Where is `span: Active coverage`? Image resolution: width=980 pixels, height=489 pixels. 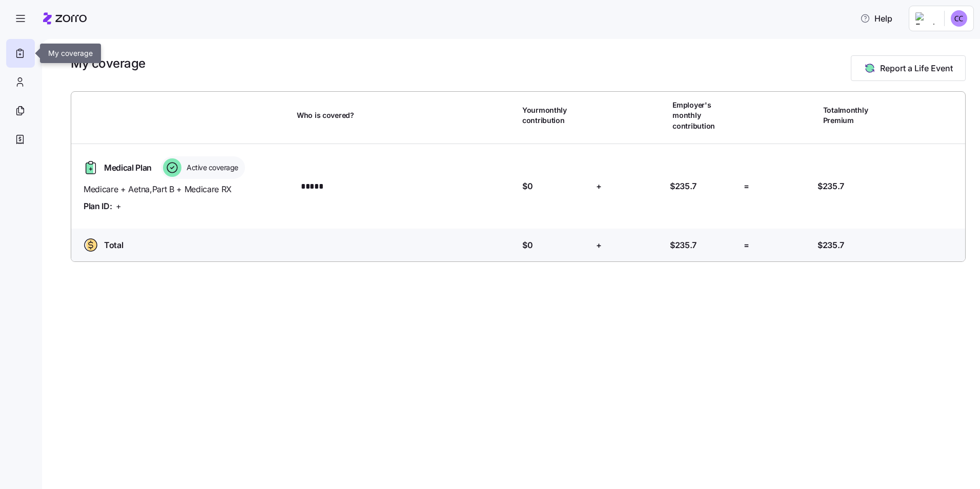 span: Active coverage is located at coordinates (211, 168).